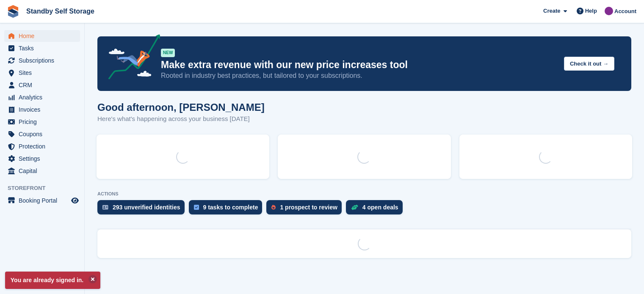 The width and height of the screenshot is (644, 294). Describe the element at coordinates (273, 207) in the screenshot. I see `img: prospect-51fa495bee0391a8d652442698ab0144808aea92771e9ea1ae160a38d050c398.svg` at that location.